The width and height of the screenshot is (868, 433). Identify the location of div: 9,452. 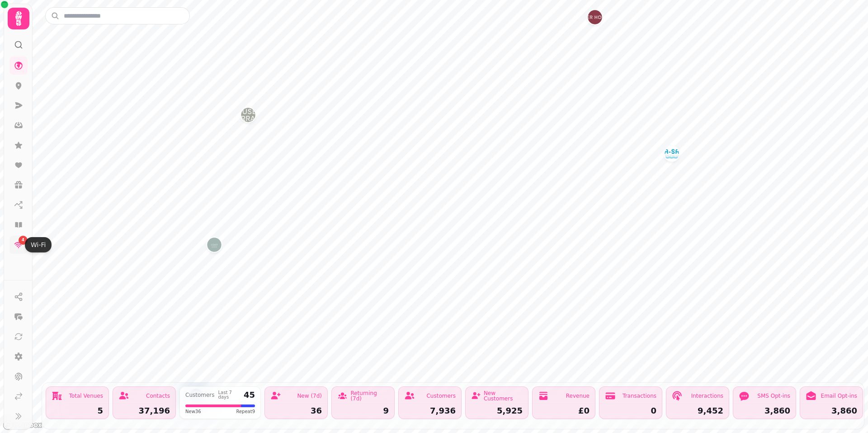
(697, 410).